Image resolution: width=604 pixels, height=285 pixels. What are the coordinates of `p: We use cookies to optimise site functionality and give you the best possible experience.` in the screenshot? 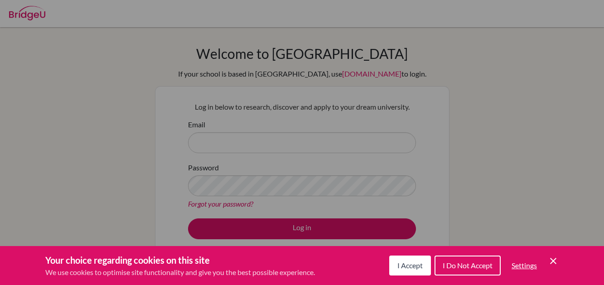 It's located at (180, 273).